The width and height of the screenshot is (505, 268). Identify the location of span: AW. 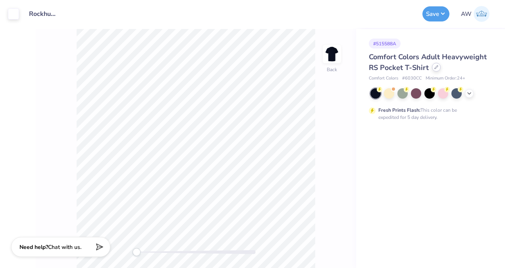
(466, 14).